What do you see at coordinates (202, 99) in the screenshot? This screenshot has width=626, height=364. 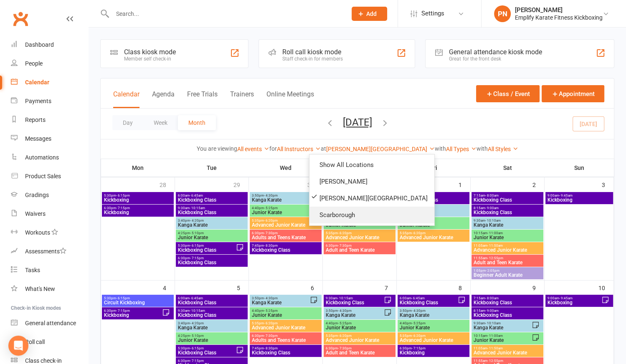 I see `button: Free Trials` at bounding box center [202, 99].